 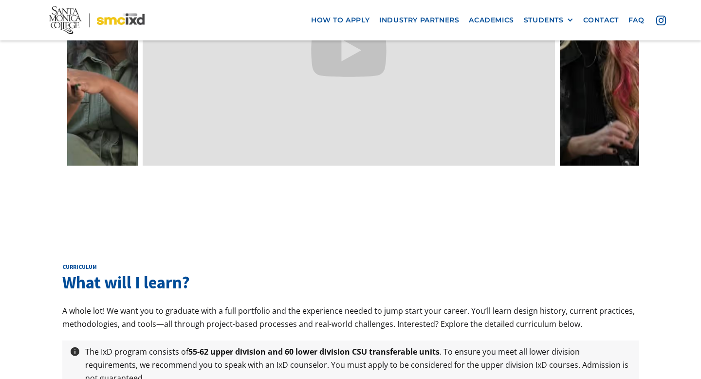 What do you see at coordinates (661, 20) in the screenshot?
I see `img: icon - instagram` at bounding box center [661, 20].